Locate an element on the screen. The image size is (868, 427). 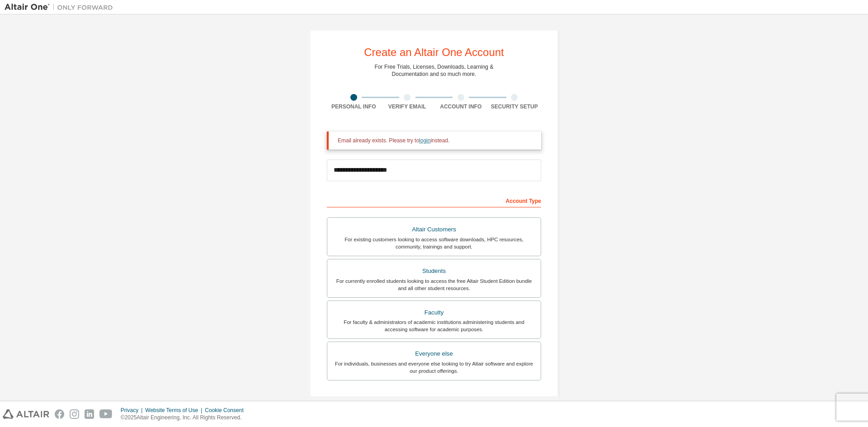
div: For faculty & administrators of academic institutions administering students and accessing softwa... is located at coordinates (434, 326).